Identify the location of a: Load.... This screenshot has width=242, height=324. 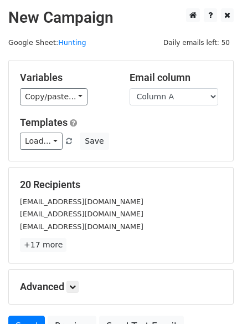
(41, 141).